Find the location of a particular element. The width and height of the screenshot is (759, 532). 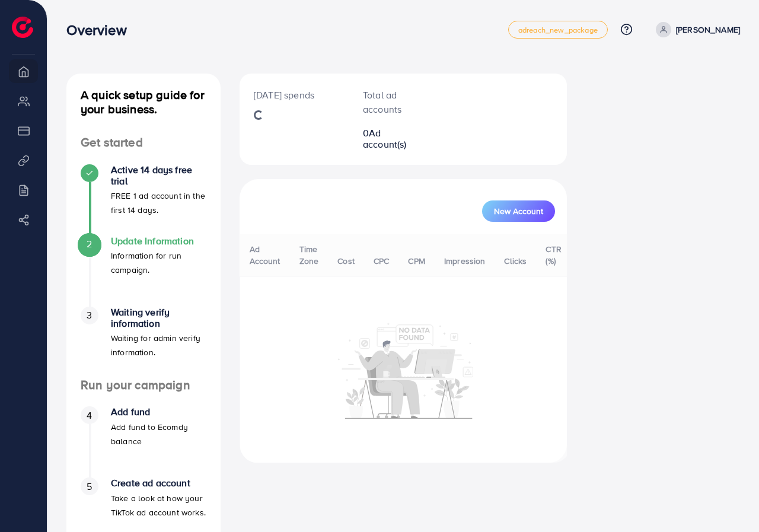

span: Ad account(s) is located at coordinates (385, 138).